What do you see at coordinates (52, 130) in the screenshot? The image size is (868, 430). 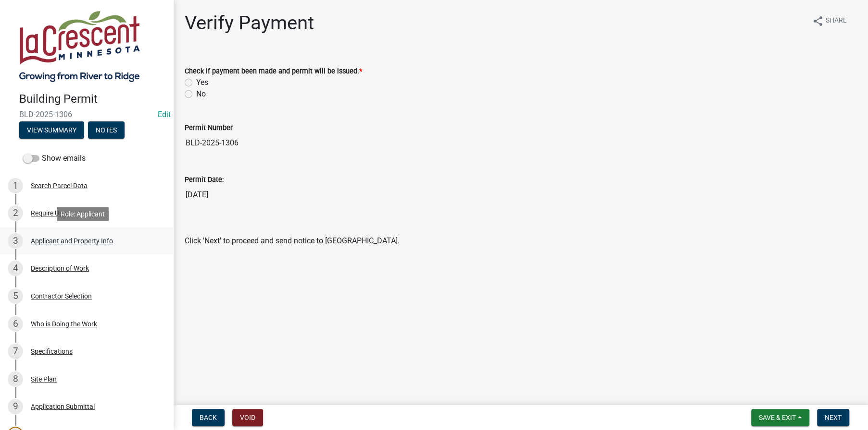 I see `button: View Summary` at bounding box center [52, 130].